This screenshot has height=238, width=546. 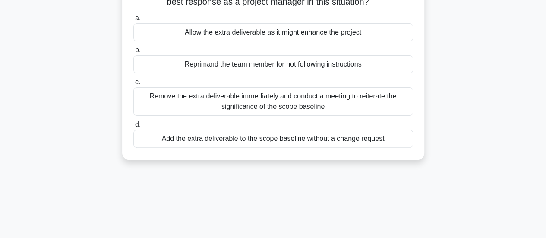 I want to click on span: c., so click(x=138, y=82).